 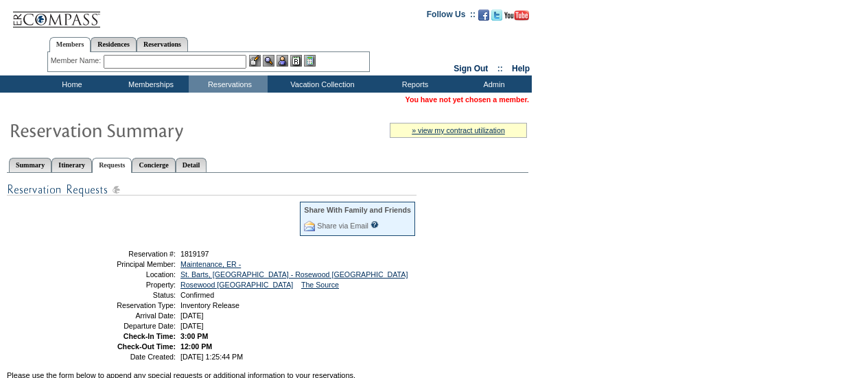 What do you see at coordinates (492, 84) in the screenshot?
I see `td: Admin` at bounding box center [492, 84].